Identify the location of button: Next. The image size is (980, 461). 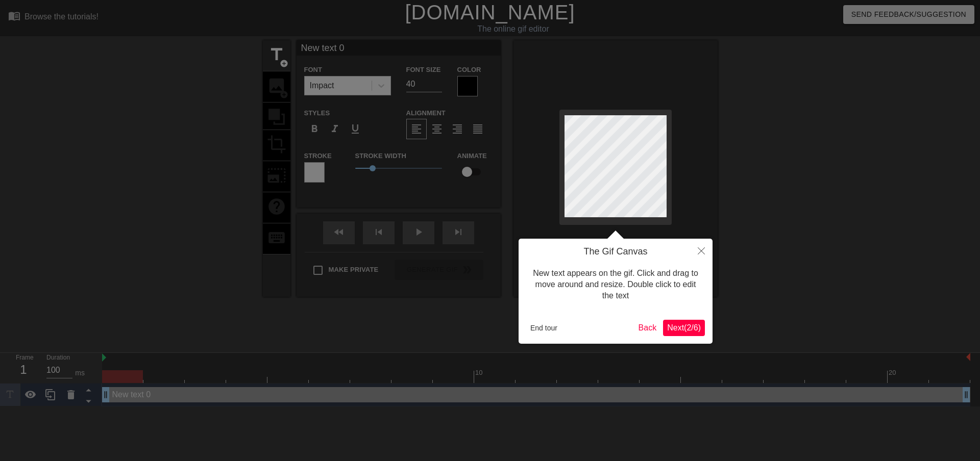
(684, 328).